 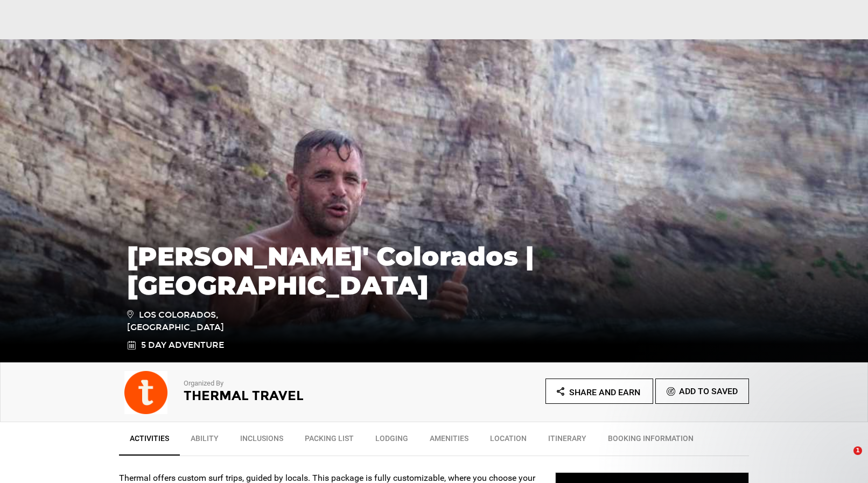 I want to click on a: Activities, so click(x=149, y=442).